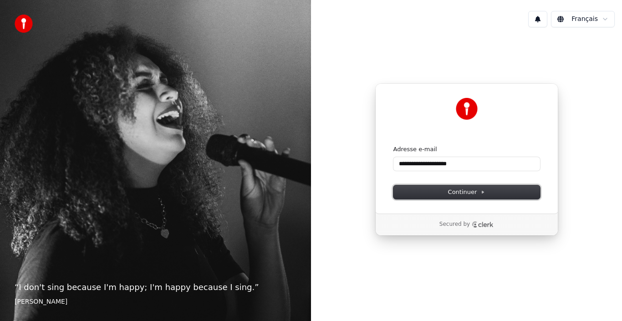  I want to click on img: Youka, so click(467, 109).